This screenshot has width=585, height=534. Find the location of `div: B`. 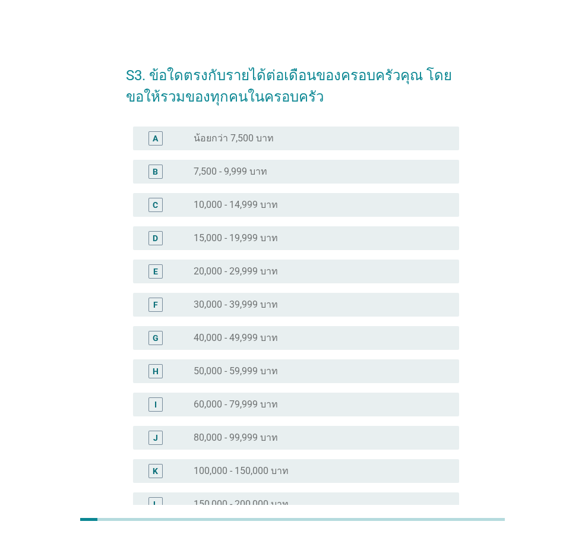

div: B is located at coordinates (155, 171).